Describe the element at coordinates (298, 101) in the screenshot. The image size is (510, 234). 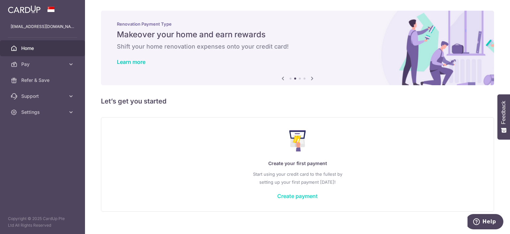
I see `h5: Let’s get you started` at that location.